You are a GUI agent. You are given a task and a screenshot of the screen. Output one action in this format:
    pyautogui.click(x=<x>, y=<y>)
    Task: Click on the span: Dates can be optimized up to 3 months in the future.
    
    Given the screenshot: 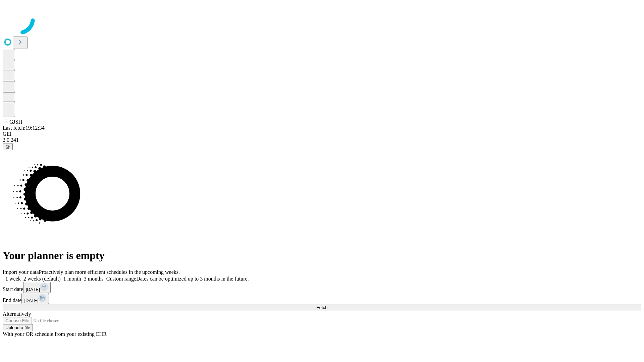 What is the action you would take?
    pyautogui.click(x=192, y=279)
    